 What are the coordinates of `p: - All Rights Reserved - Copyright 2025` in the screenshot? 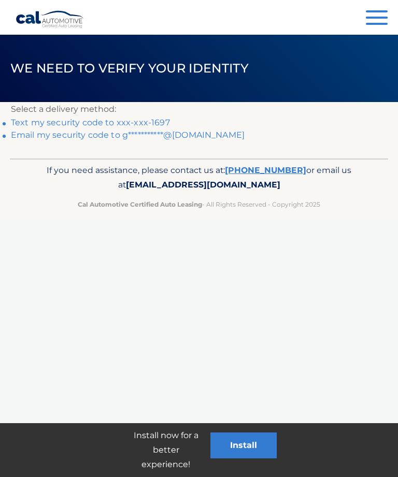 It's located at (199, 204).